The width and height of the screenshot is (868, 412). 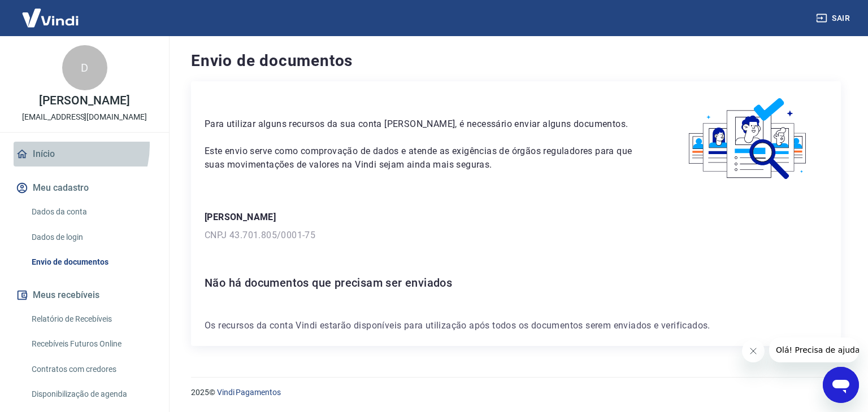 I want to click on a: Recebíveis Futuros Online, so click(x=91, y=344).